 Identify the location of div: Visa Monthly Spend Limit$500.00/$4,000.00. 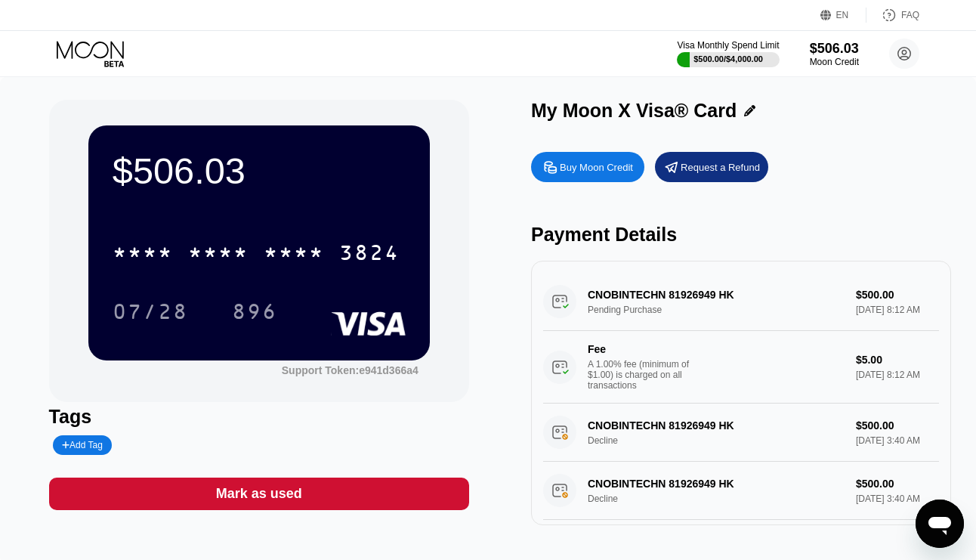
(727, 53).